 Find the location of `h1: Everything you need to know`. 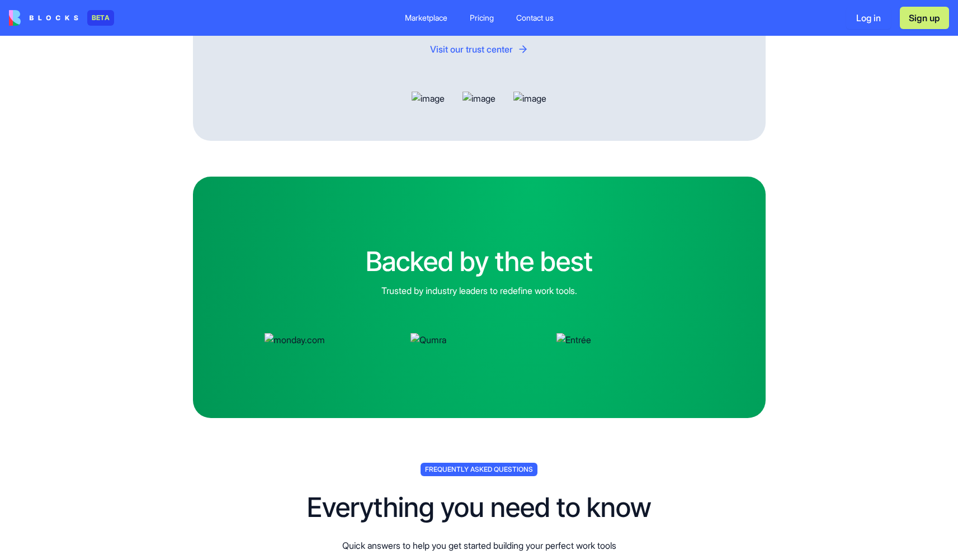

h1: Everything you need to know is located at coordinates (479, 508).